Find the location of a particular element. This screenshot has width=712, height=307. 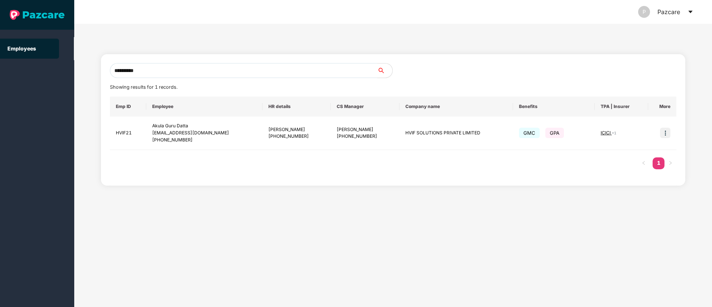

th: Benefits is located at coordinates (554, 106).